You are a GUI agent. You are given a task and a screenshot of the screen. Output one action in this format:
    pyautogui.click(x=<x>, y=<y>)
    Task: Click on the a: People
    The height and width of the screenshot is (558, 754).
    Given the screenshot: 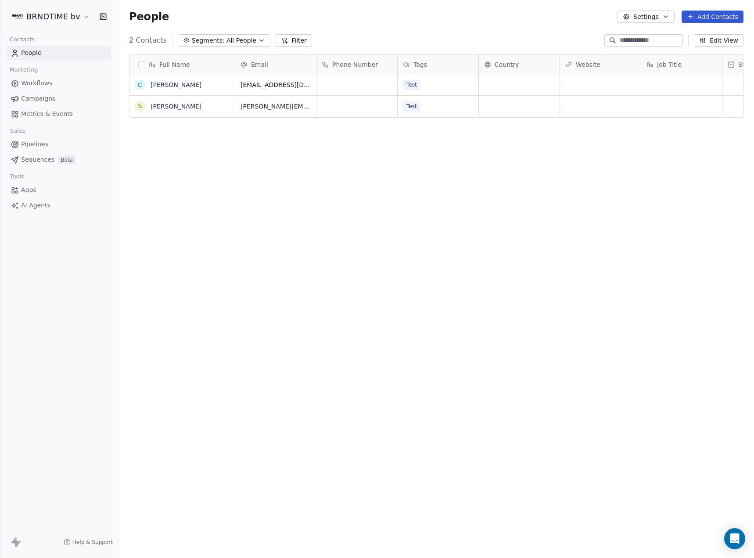 What is the action you would take?
    pyautogui.click(x=59, y=53)
    